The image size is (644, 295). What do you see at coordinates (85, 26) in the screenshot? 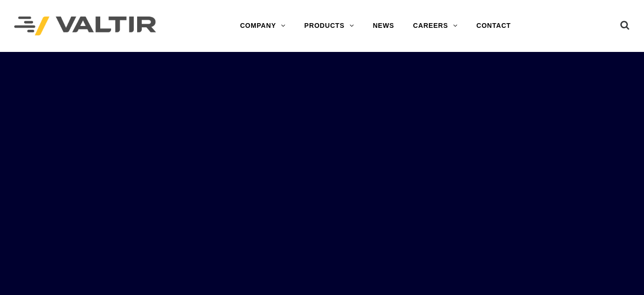
I see `img: Valtir` at bounding box center [85, 26].